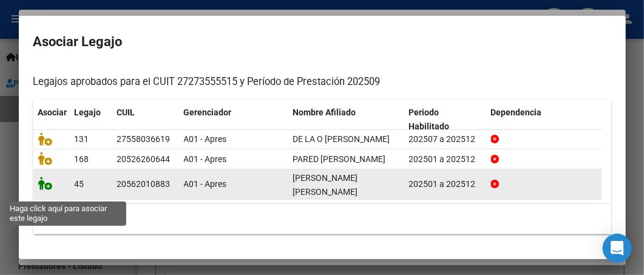  What do you see at coordinates (325, 185) in the screenshot?
I see `span: ORMACHEA GONZALEZ GABRIEL MARTIN` at bounding box center [325, 185].